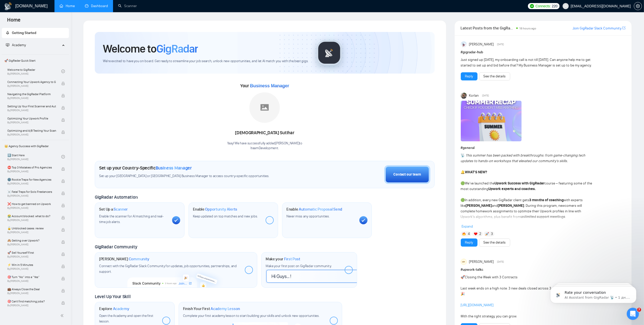 The height and width of the screenshot is (325, 644). I want to click on span: Korlan, so click(474, 96).